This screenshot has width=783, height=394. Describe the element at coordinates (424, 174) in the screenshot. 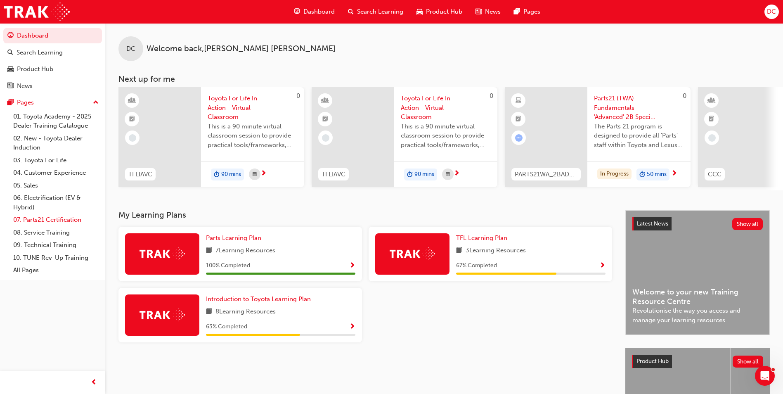

I see `span: 90 mins` at that location.